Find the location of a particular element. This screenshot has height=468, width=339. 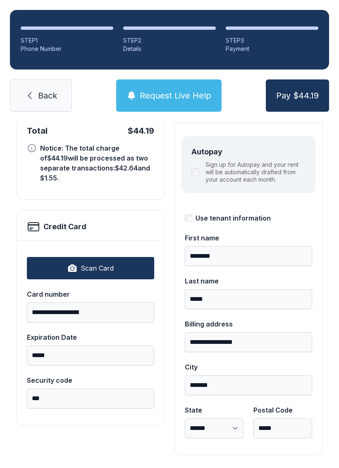

label: Sign up for Autopay and your rent will be automatically drafted from your account each month. is located at coordinates (256, 172).